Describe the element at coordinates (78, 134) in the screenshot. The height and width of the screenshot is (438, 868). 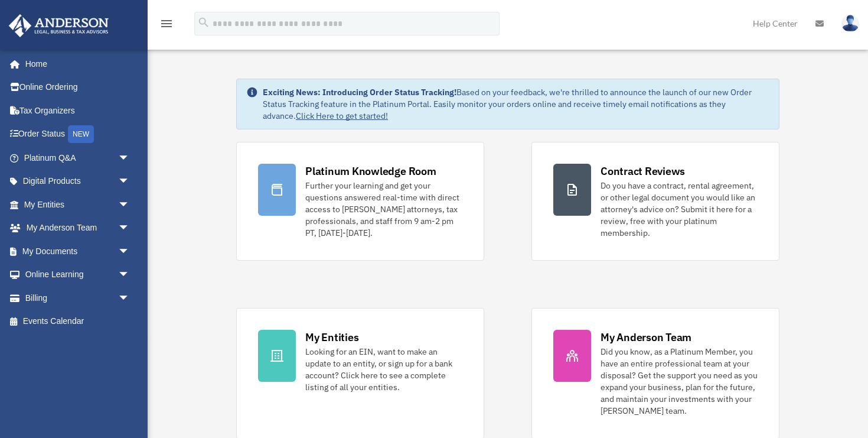
I see `a: Order StatusNEW` at that location.